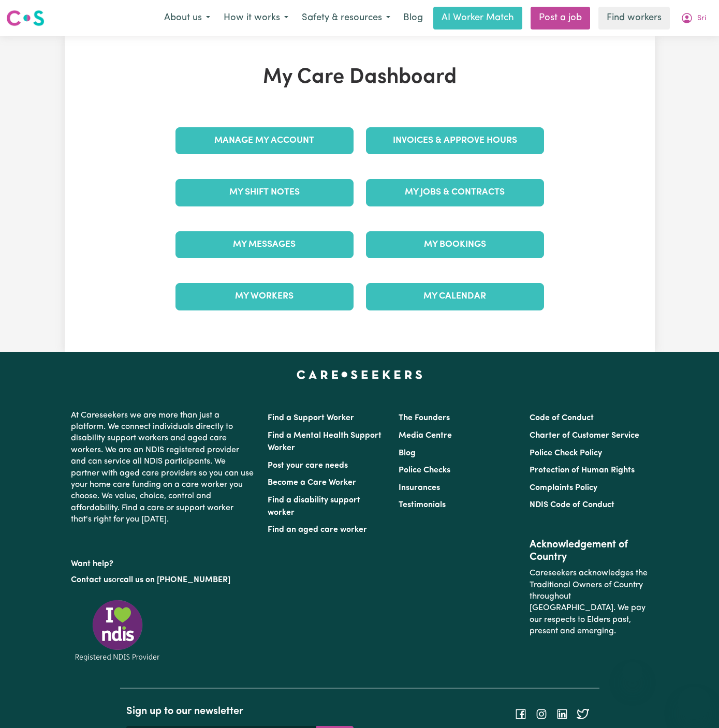  What do you see at coordinates (424, 418) in the screenshot?
I see `a: The Founders` at bounding box center [424, 418].